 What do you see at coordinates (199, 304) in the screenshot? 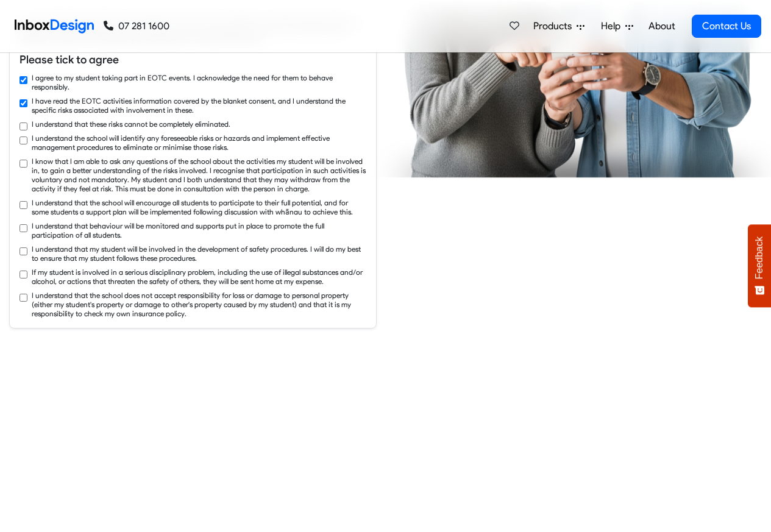
I see `label: I understand that the school does not accept responsibility for loss or damage to personal proper...` at bounding box center [199, 304].